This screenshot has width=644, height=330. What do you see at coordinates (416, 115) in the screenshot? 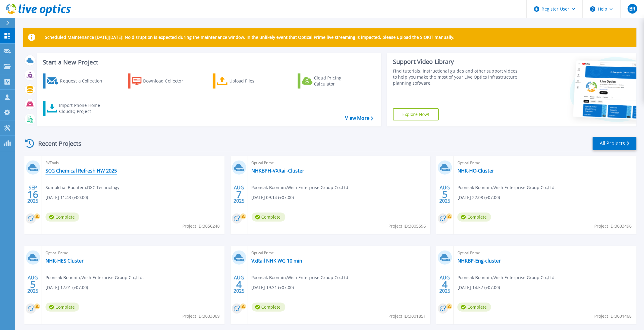
I see `a: Explore Now!` at bounding box center [416, 115].